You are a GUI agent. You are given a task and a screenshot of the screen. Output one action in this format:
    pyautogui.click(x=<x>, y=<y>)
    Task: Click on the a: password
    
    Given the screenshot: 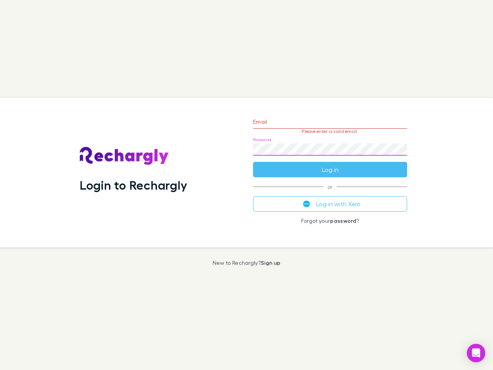 What is the action you would take?
    pyautogui.click(x=343, y=220)
    